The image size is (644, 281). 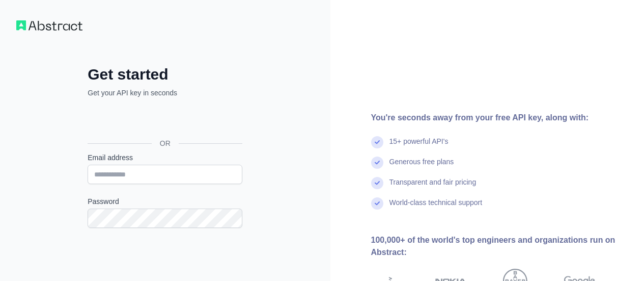 What do you see at coordinates (433, 187) in the screenshot?
I see `div: Transparent and fair pricing` at bounding box center [433, 187].